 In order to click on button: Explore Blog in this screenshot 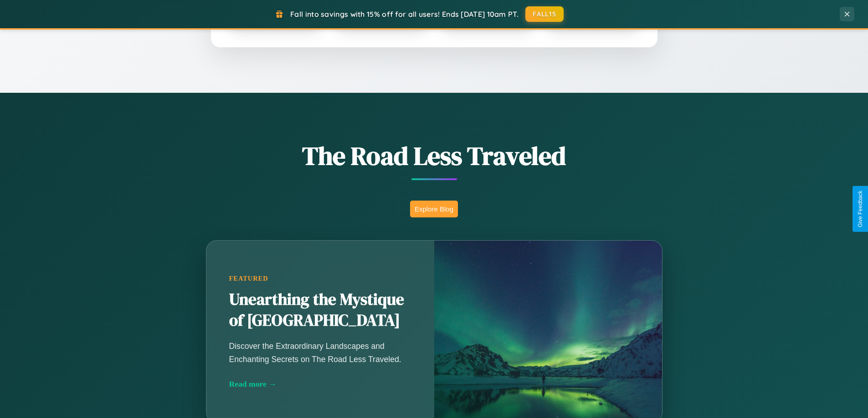, I will do `click(434, 209)`.